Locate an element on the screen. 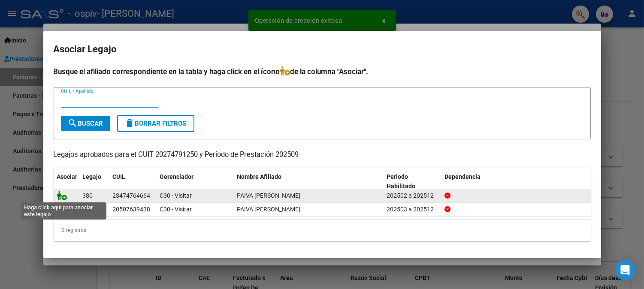  datatable-header-cell: Legajo is located at coordinates (94, 182).